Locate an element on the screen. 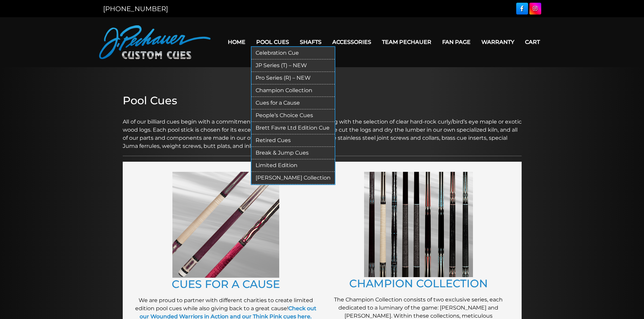 Image resolution: width=644 pixels, height=319 pixels. a: Retired Cues is located at coordinates (293, 141).